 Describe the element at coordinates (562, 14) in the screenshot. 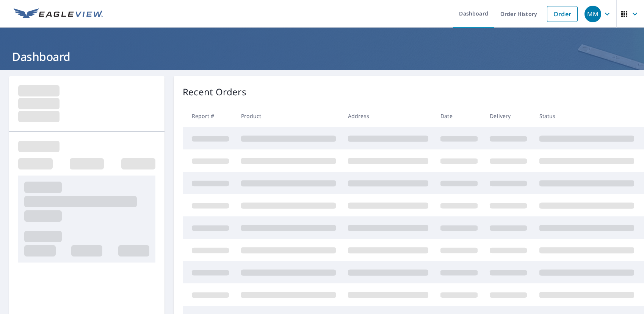

I see `a: Order` at that location.